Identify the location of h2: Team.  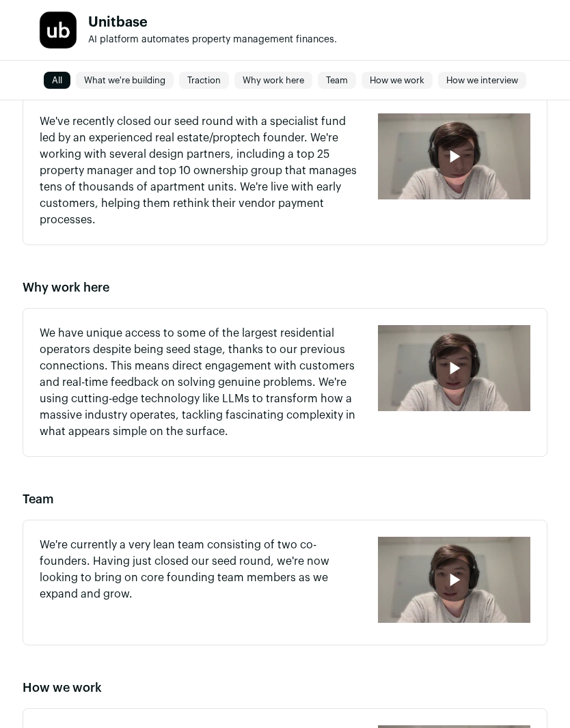
(285, 499).